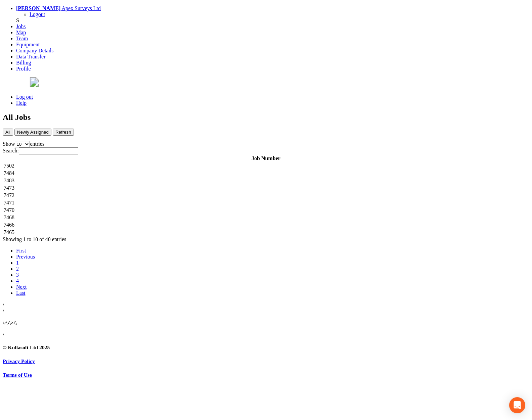  I want to click on span: Apex Surveys Ltd, so click(81, 8).